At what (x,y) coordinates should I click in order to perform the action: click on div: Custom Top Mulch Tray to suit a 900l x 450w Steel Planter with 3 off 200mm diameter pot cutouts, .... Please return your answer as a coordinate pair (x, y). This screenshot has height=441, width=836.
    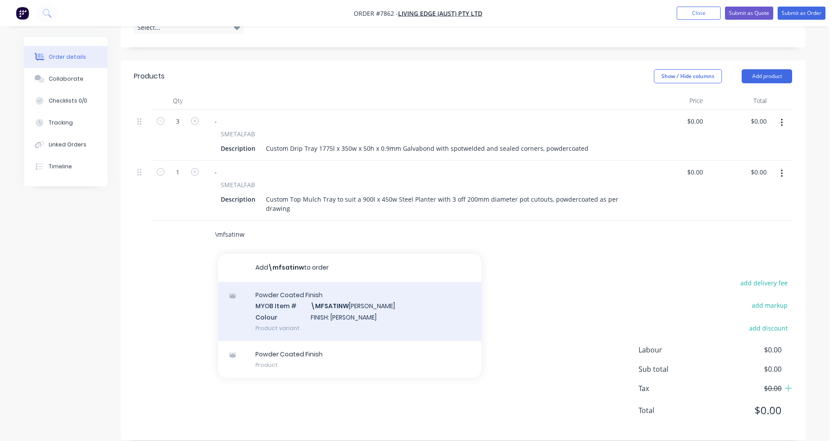
    Looking at the image, I should click on (444, 204).